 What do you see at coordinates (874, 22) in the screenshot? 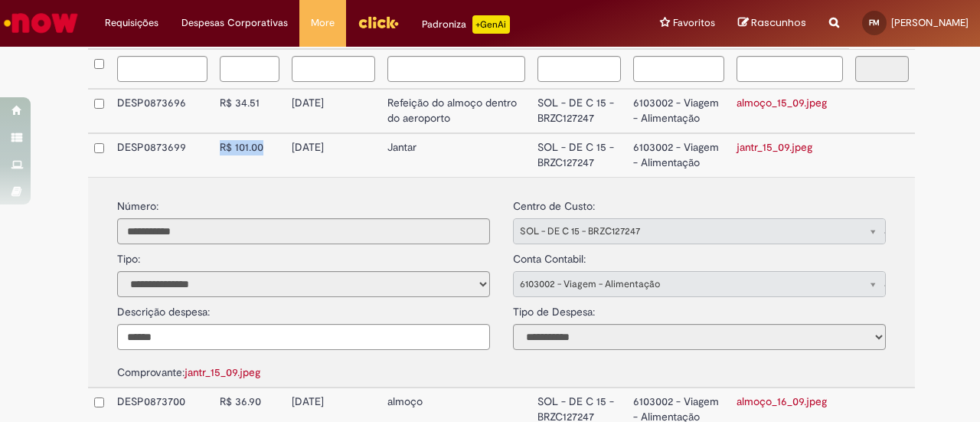
I see `span: FM` at bounding box center [874, 22].